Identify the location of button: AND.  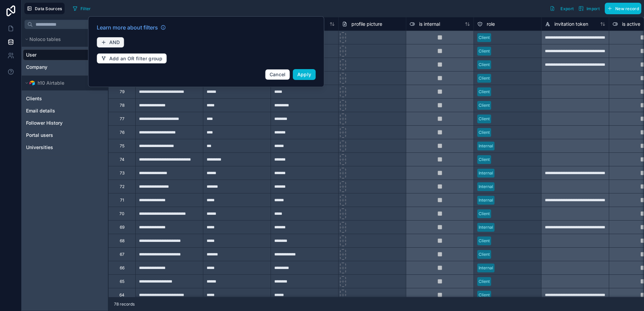
(110, 42).